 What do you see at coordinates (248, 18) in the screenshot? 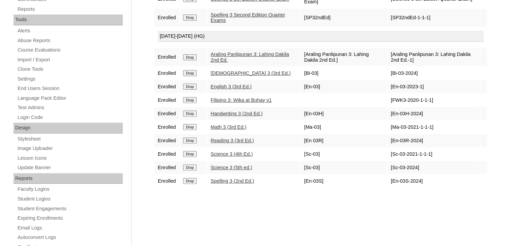
I see `a: Spelling 3 Second Edition Quarter Exams` at bounding box center [248, 18].